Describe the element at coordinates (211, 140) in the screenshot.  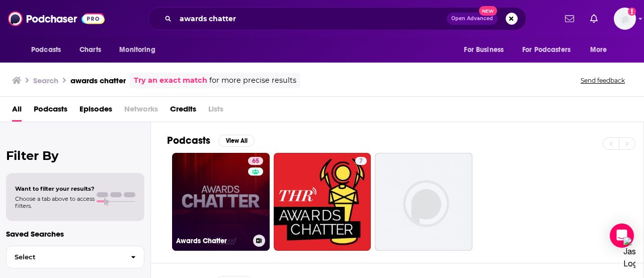
I see `a: PodcastsView All` at that location.